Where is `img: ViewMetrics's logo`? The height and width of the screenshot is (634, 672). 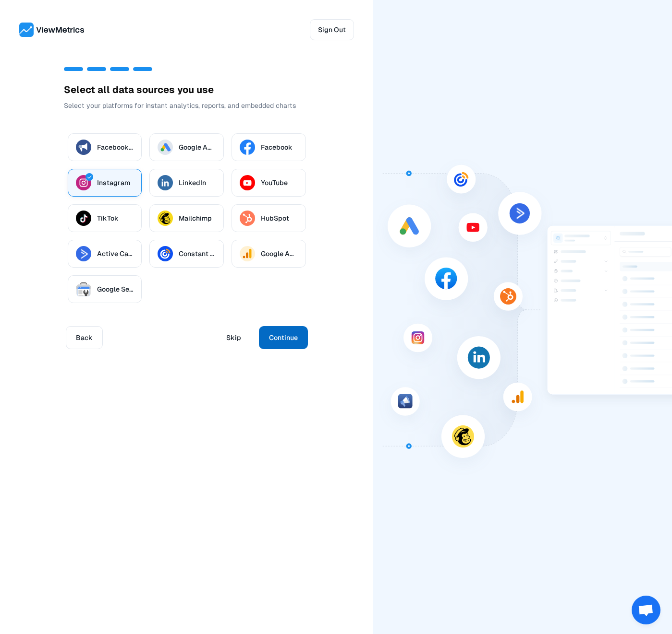 img: ViewMetrics's logo is located at coordinates (52, 29).